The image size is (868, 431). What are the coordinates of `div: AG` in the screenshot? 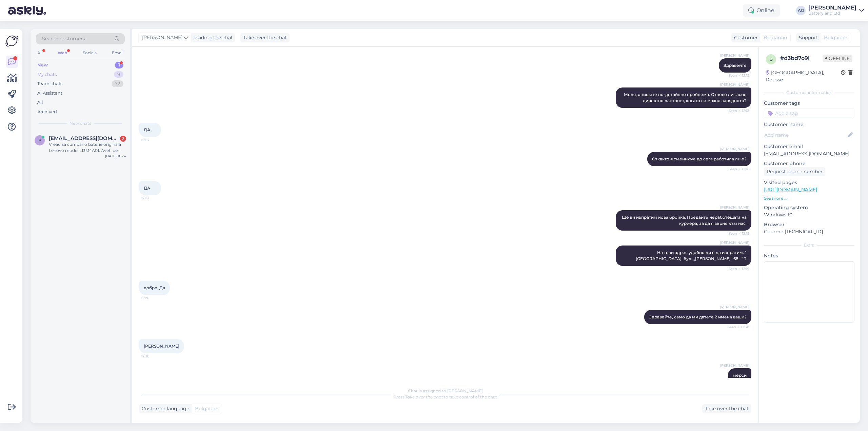 It's located at (801, 10).